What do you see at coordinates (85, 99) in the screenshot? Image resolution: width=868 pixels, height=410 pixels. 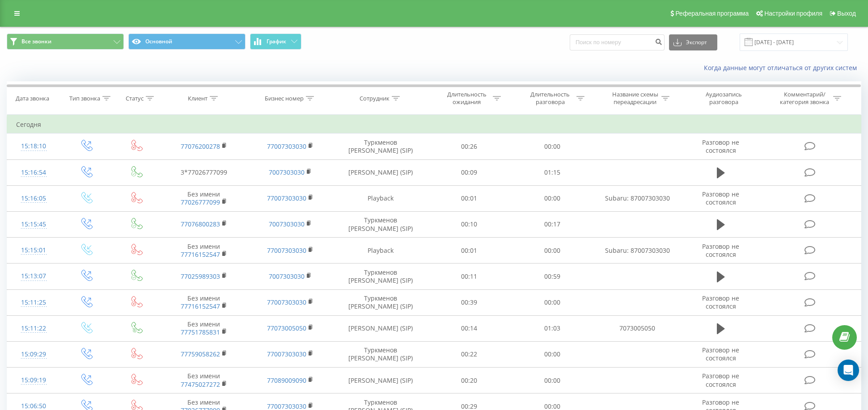 I see `div: Тип звонка` at bounding box center [85, 99].